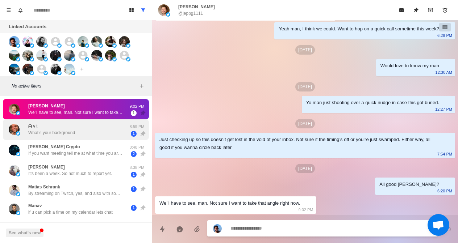 This screenshot has width=458, height=243. Describe the element at coordinates (358, 29) in the screenshot. I see `div: Yeah man, I think we could. Want to hop on a quick call sometime this week?` at that location.